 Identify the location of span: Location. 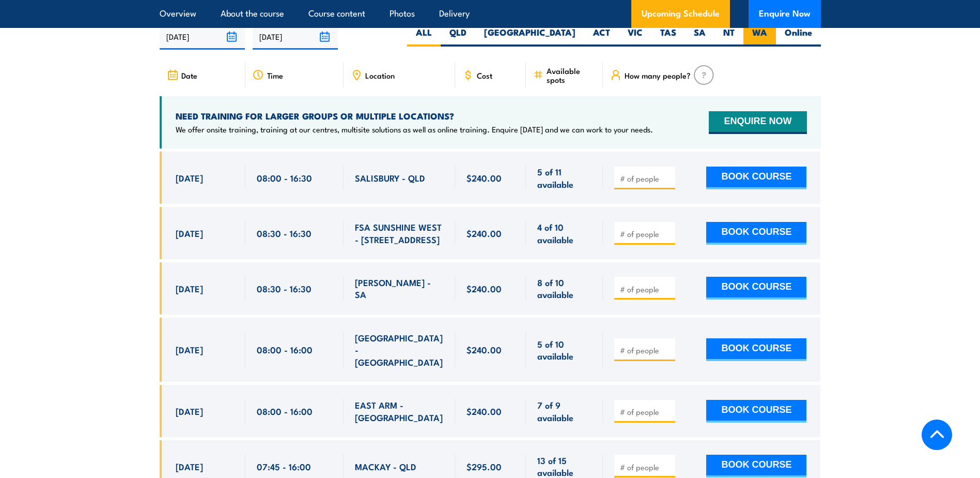
(380, 75).